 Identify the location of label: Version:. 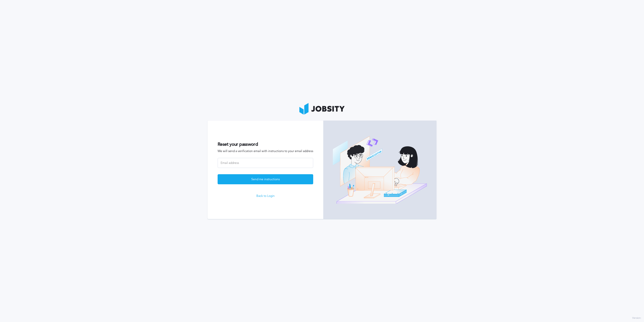
(637, 318).